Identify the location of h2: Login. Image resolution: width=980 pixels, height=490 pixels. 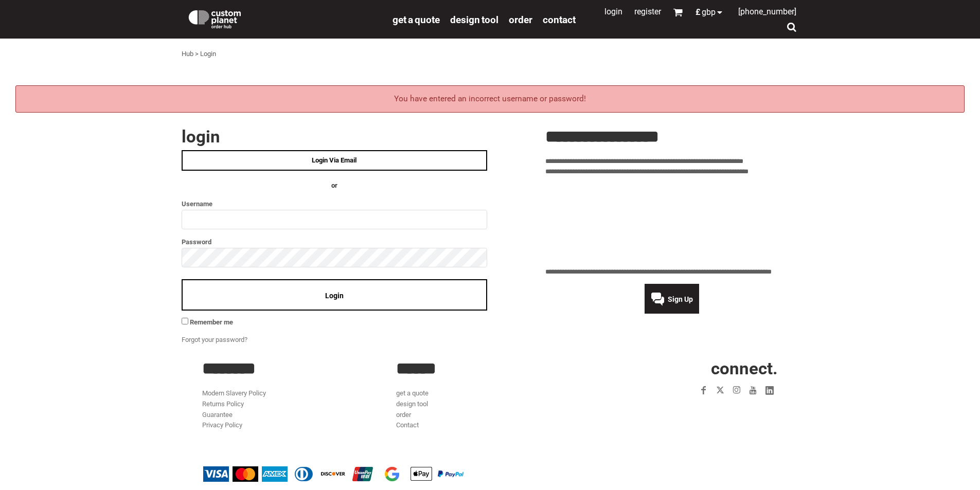
(335, 136).